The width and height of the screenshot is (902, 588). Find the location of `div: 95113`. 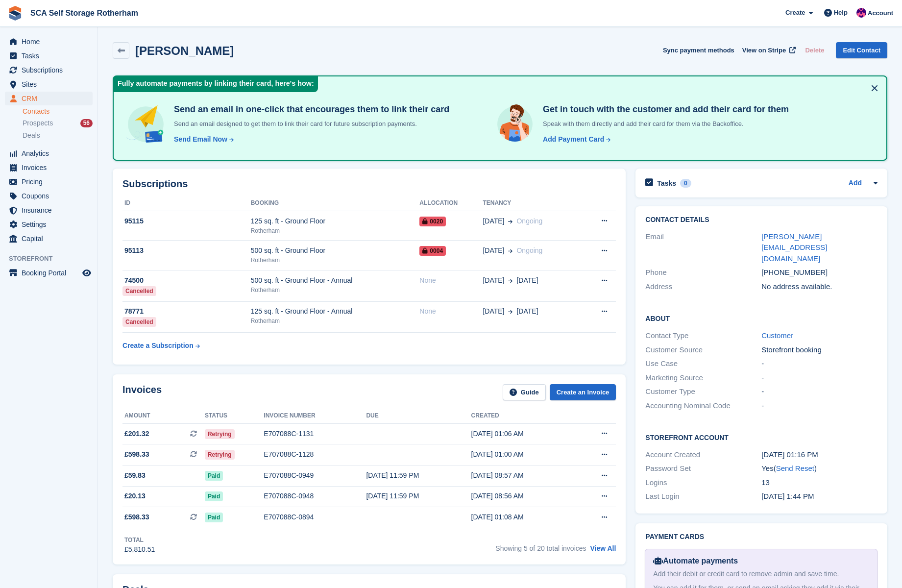

div: 95113 is located at coordinates (187, 250).